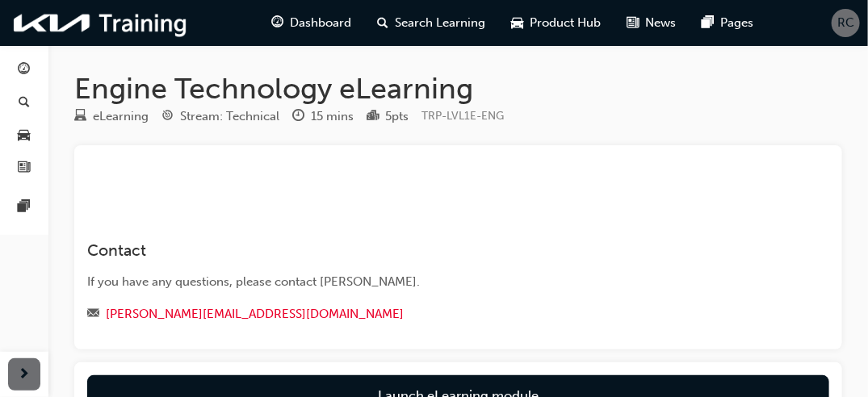 The height and width of the screenshot is (397, 868). What do you see at coordinates (101, 23) in the screenshot?
I see `img: kia-training` at bounding box center [101, 23].